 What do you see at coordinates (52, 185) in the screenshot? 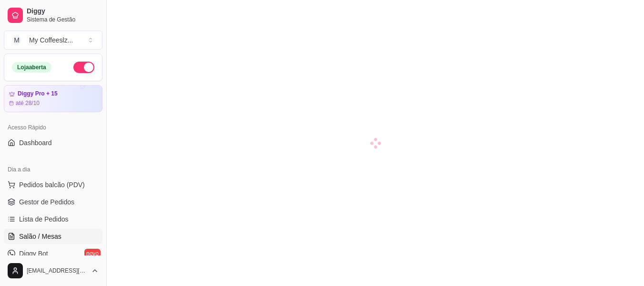
I see `span: Pedidos balcão (PDV)` at bounding box center [52, 185].